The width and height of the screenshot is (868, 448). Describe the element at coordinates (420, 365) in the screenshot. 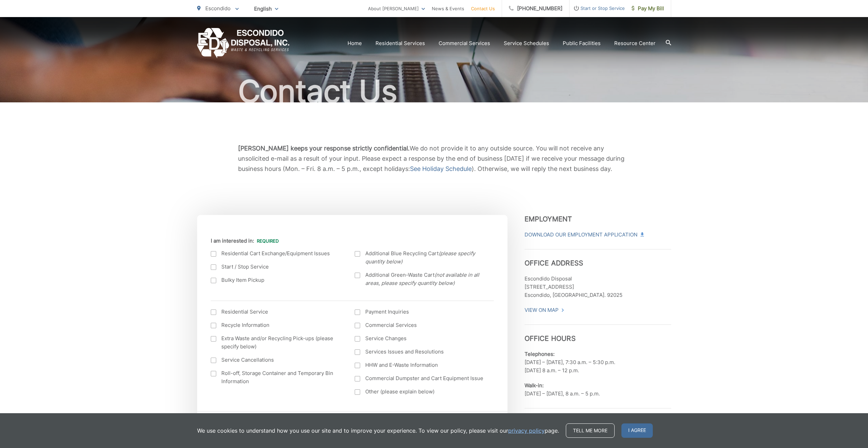

I see `label: HHW and E-Waste Information` at that location.